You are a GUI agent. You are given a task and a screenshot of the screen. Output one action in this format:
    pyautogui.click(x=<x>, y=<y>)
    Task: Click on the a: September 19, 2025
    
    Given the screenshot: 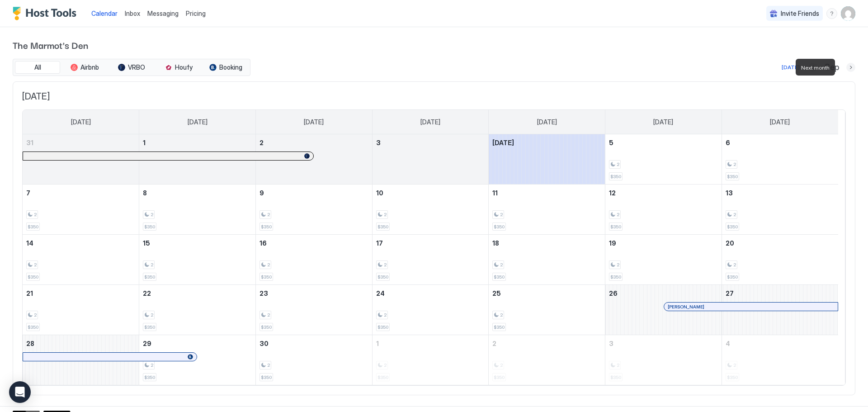 What is the action you would take?
    pyautogui.click(x=663, y=243)
    